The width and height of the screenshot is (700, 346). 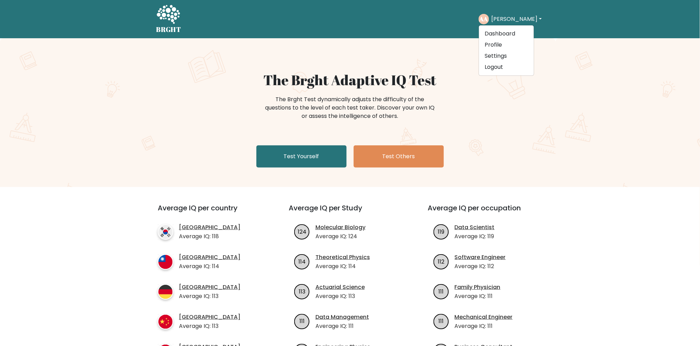 What do you see at coordinates (302, 291) in the screenshot?
I see `text: 113` at bounding box center [302, 291].